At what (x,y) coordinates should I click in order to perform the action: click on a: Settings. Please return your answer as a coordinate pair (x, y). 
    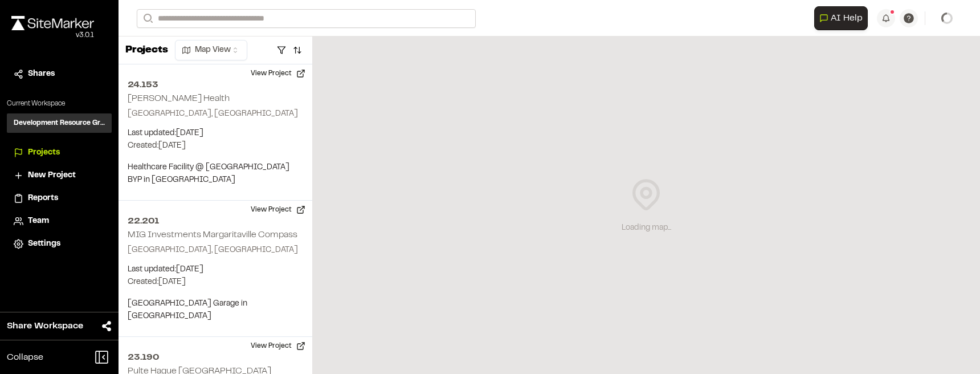
    Looking at the image, I should click on (59, 244).